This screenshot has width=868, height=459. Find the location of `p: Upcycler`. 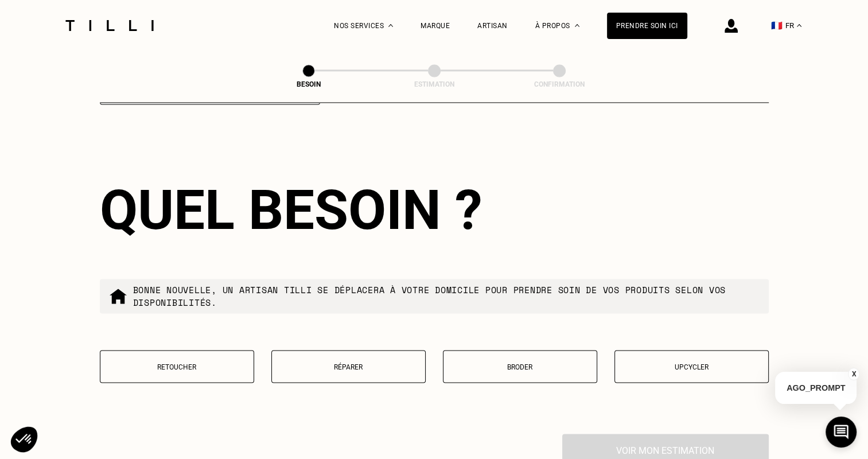

p: Upcycler is located at coordinates (691, 366).